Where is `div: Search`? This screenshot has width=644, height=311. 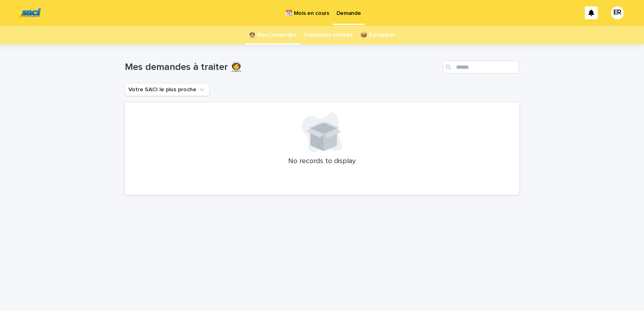 div: Search is located at coordinates (481, 67).